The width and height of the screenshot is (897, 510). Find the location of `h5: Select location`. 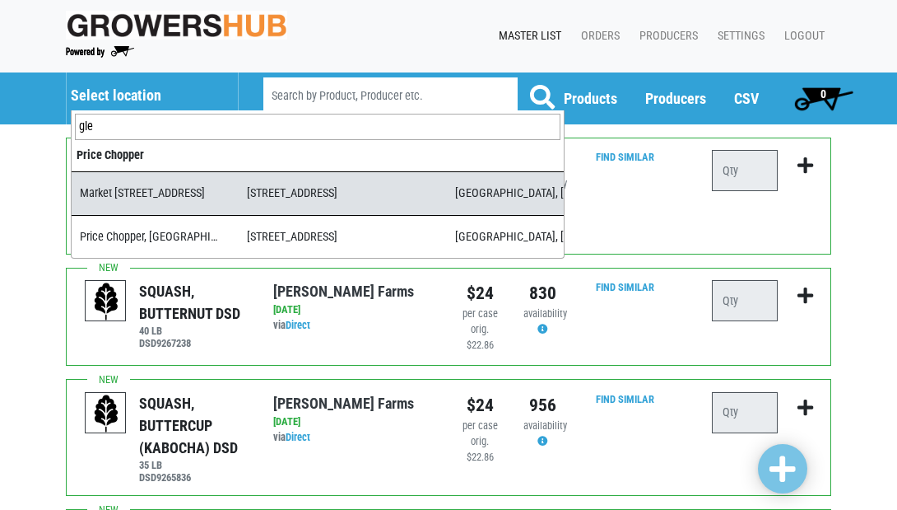

h5: Select location is located at coordinates (146, 96).